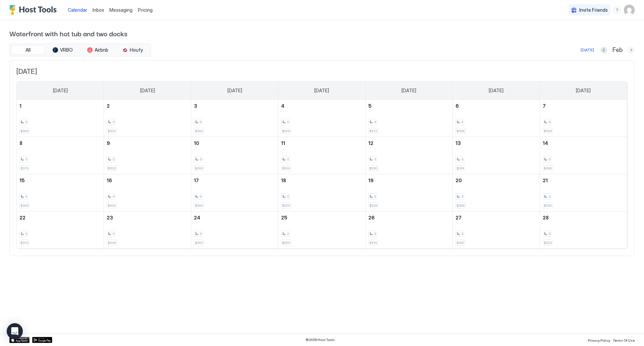  Describe the element at coordinates (147, 155) in the screenshot. I see `td: February 9, 2026` at that location.